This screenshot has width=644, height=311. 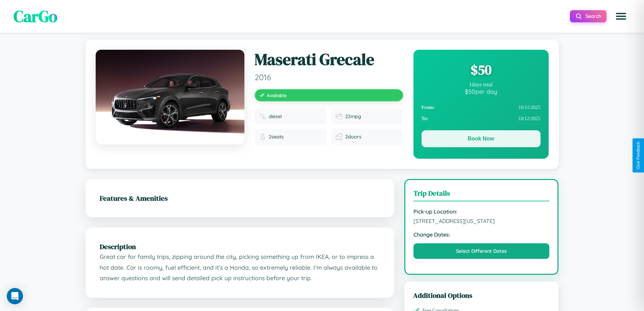 What do you see at coordinates (481, 139) in the screenshot?
I see `button: Book Now` at bounding box center [481, 139].